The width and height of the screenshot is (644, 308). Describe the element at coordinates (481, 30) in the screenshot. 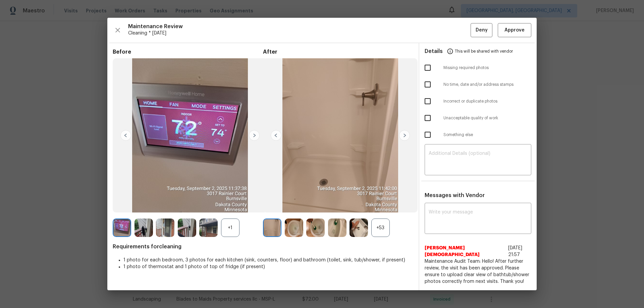

I see `button: Deny` at that location.